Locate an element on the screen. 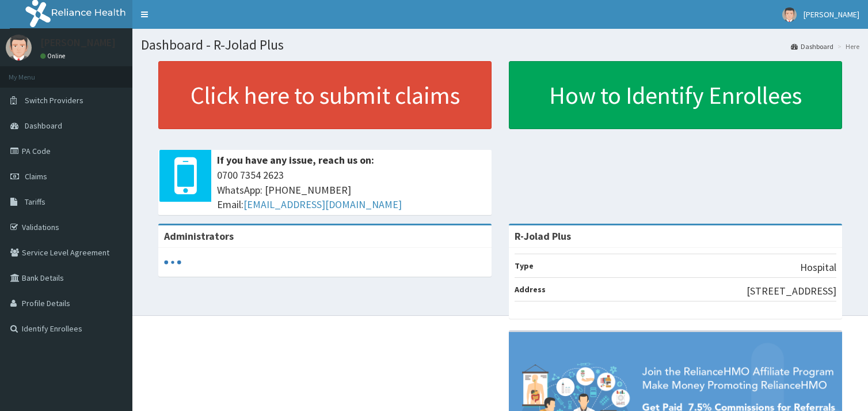  a: Dashboard is located at coordinates (812, 46).